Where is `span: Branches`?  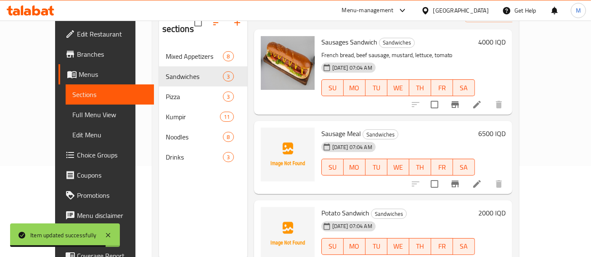 span: Branches is located at coordinates (112, 54).